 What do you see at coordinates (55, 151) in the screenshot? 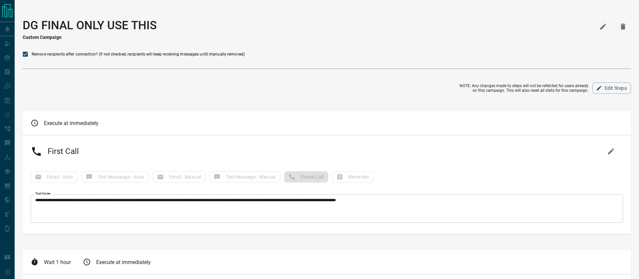
I see `h2: First Call` at bounding box center [55, 151].